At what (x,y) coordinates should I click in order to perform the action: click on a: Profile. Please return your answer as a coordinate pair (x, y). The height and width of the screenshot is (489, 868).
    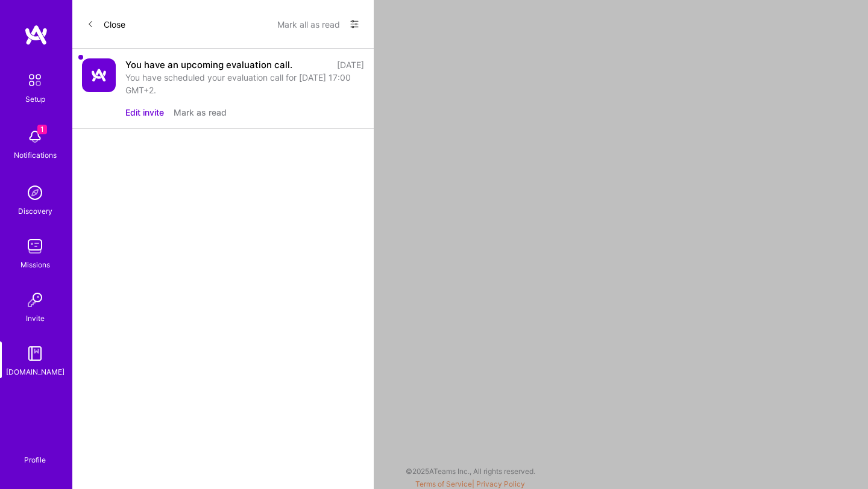
    Looking at the image, I should click on (35, 453).